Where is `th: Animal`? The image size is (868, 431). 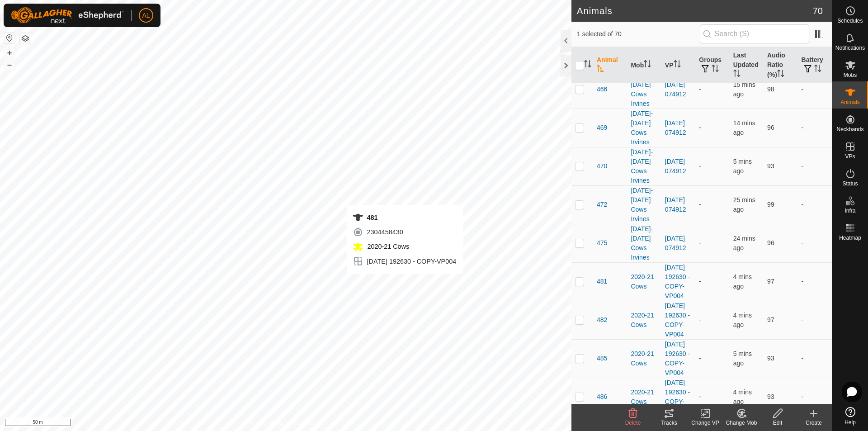
th: Animal is located at coordinates (610, 65).